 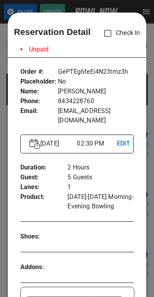 I want to click on p: 8434228760, so click(x=96, y=101).